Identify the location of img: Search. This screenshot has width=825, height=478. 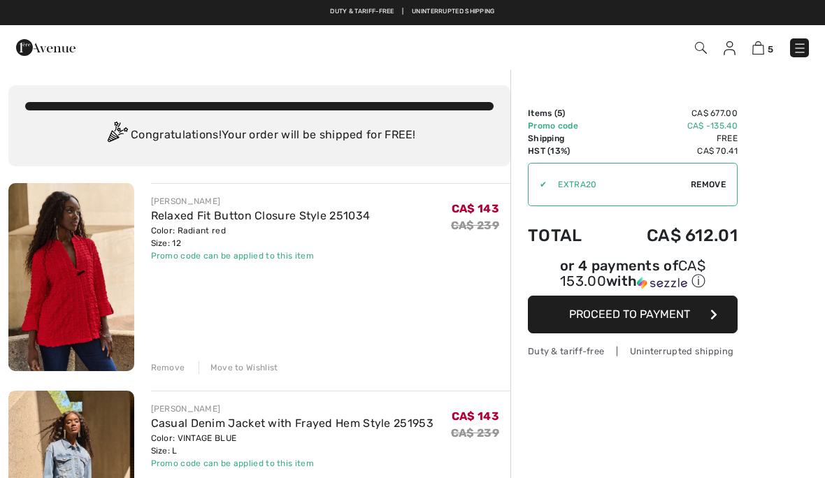
(700, 48).